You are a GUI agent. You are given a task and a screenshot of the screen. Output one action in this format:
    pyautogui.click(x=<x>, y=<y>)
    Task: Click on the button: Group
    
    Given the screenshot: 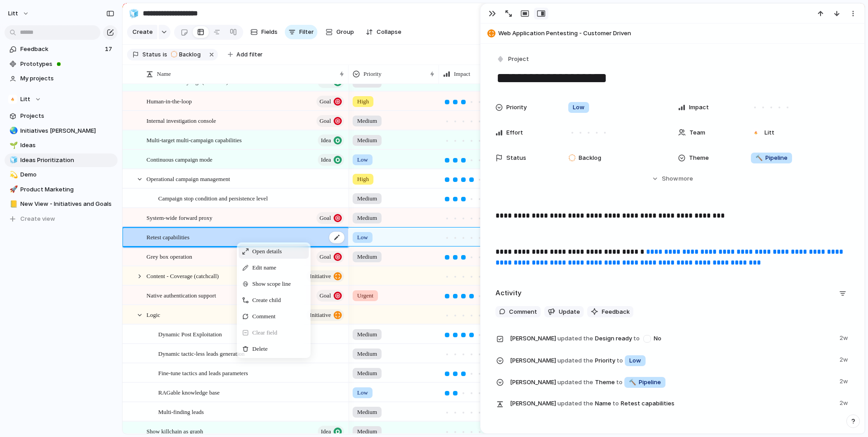 What is the action you would take?
    pyautogui.click(x=339, y=32)
    